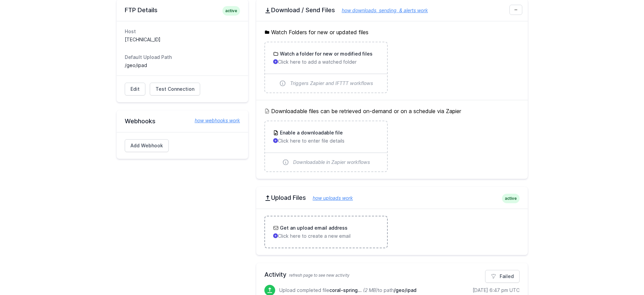 The height and width of the screenshot is (295, 644). I want to click on h2: Activity, so click(392, 275).